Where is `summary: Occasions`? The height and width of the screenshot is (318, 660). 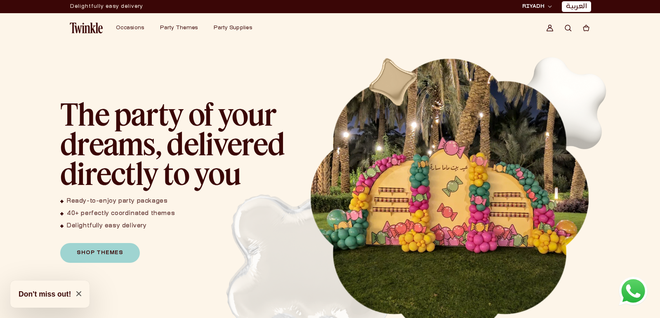 summary: Occasions is located at coordinates (133, 28).